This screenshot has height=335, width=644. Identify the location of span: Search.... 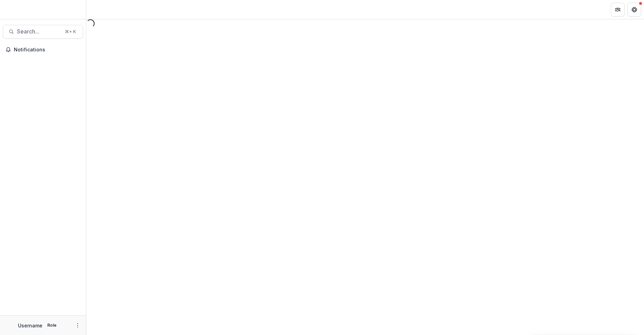
(39, 31).